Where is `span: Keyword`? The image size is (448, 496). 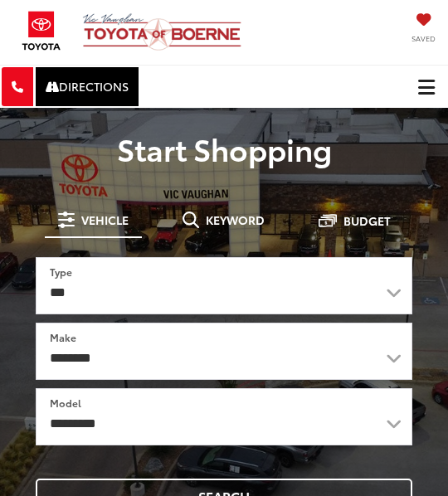
span: Keyword is located at coordinates (235, 220).